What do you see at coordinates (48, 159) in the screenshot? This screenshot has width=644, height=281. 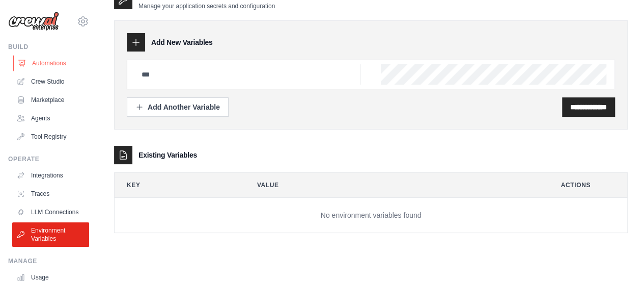 I see `div: Operate` at bounding box center [48, 159].